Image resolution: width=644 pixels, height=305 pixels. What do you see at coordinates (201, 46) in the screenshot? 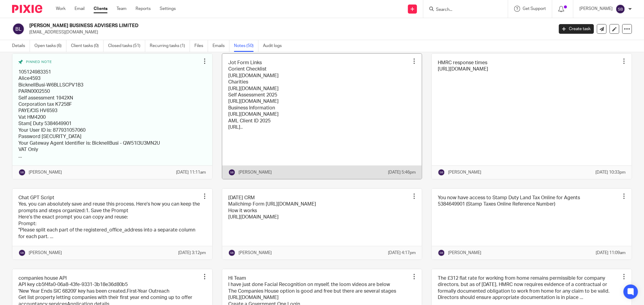
I see `a: Files` at bounding box center [201, 46].